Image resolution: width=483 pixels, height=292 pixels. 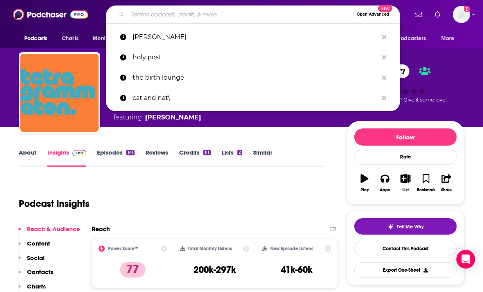 I want to click on button: Show profile menu, so click(x=461, y=14).